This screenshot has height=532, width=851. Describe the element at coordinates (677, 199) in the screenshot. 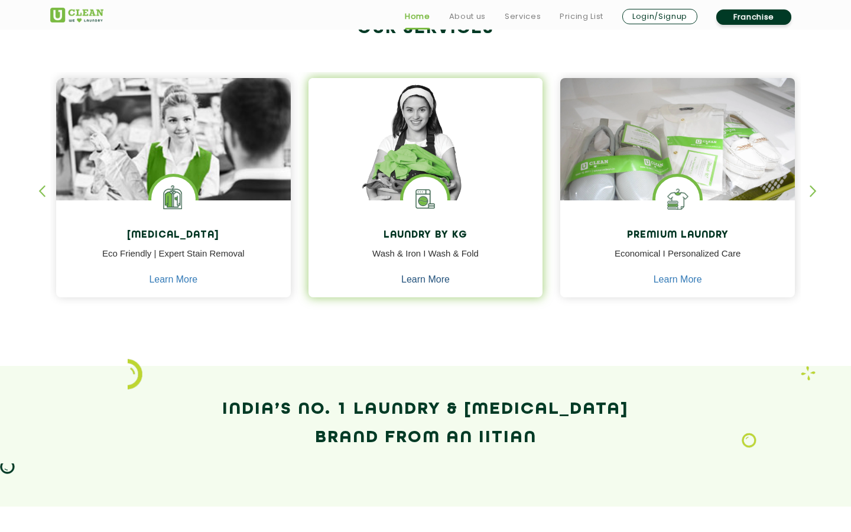

I see `img: Shoes Cleaning` at that location.